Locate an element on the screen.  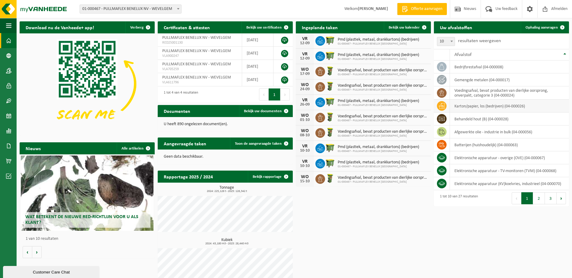
span: Afvalstof is located at coordinates (463, 55).